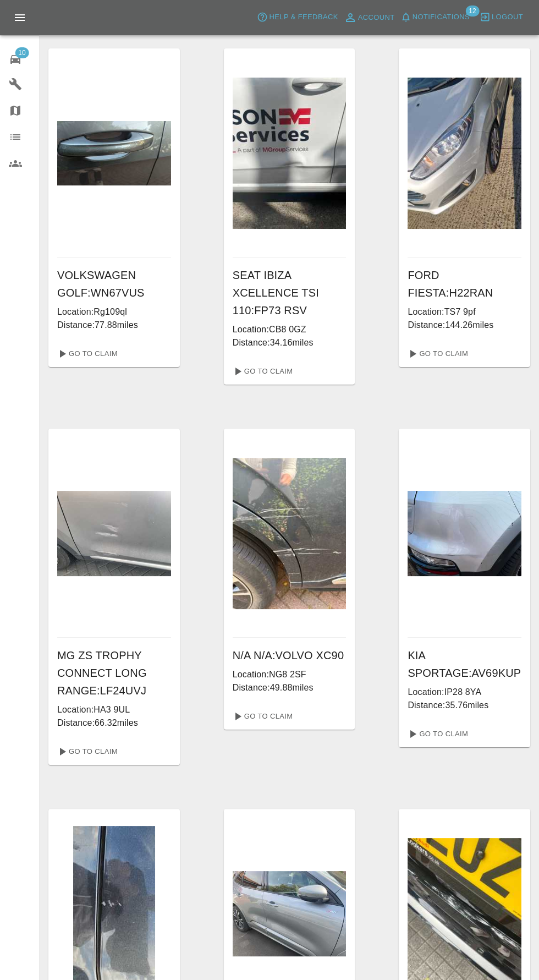 This screenshot has height=980, width=539. I want to click on h6: VOLKSWAGEN GOLF : WN67VUS, so click(114, 284).